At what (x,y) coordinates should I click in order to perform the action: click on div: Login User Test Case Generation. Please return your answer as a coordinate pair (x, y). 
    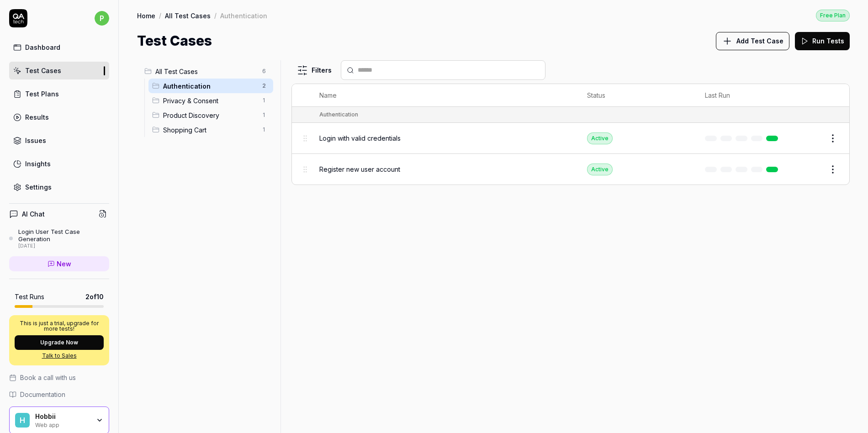
    Looking at the image, I should click on (63, 235).